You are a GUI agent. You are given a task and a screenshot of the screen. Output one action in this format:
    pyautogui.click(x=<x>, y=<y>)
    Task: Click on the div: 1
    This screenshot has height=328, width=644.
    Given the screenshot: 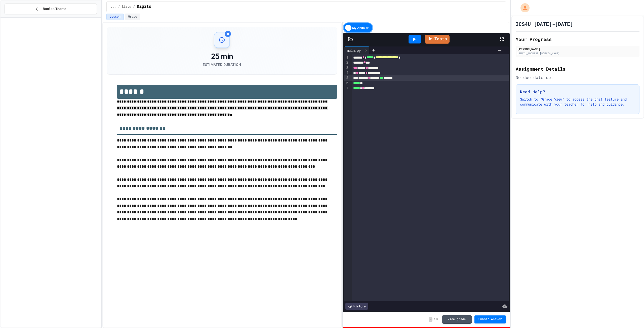 What is the action you would take?
    pyautogui.click(x=347, y=58)
    